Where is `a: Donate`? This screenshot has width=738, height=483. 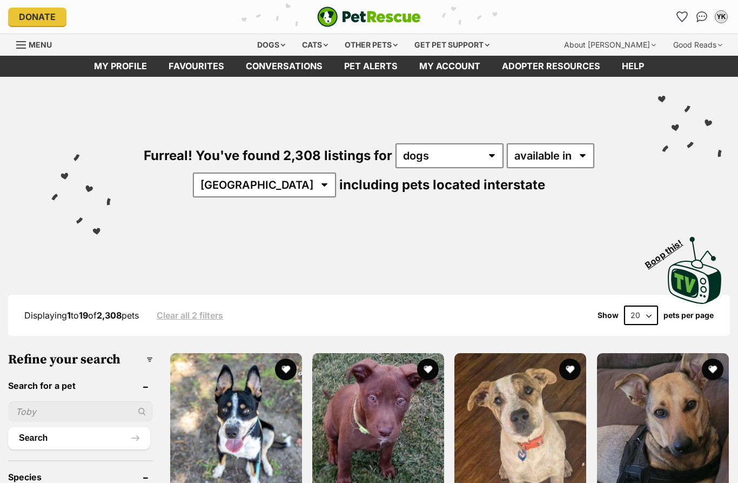 a: Donate is located at coordinates (37, 17).